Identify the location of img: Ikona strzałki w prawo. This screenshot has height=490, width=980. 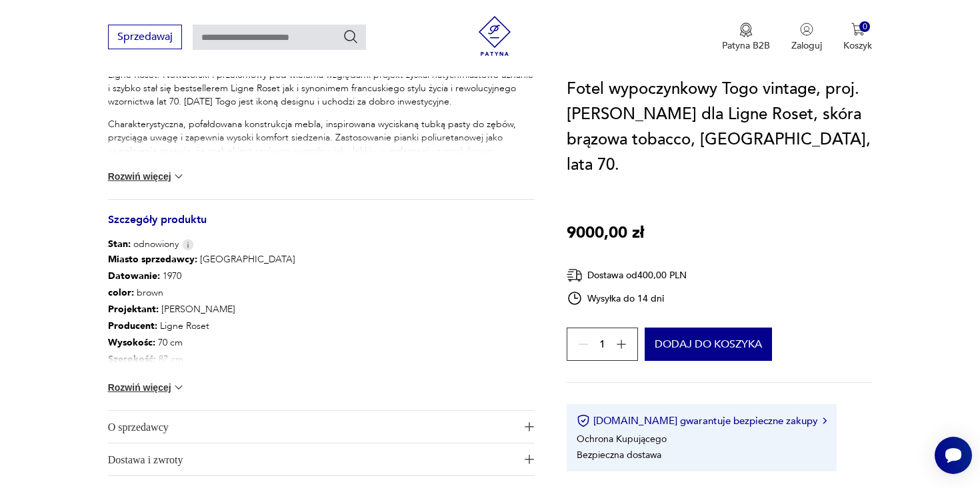
(824, 421).